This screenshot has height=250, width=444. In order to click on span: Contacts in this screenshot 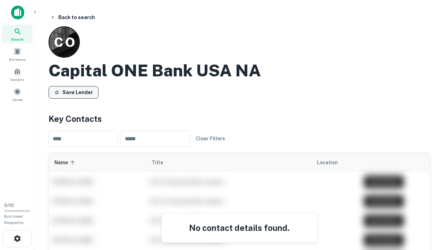, I will do `click(17, 79)`.